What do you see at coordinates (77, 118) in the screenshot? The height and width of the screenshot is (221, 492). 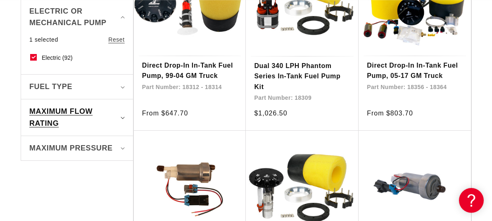 I see `summary: Maximum Flow Rating (0 selected)` at bounding box center [77, 118].